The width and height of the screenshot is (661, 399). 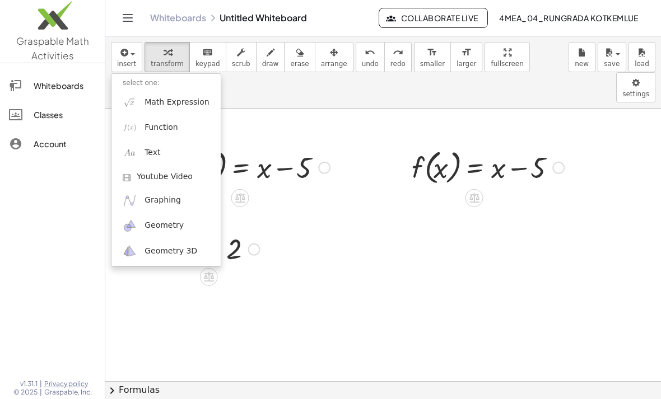 What do you see at coordinates (129, 102) in the screenshot?
I see `img: sqrt_x.png` at bounding box center [129, 102].